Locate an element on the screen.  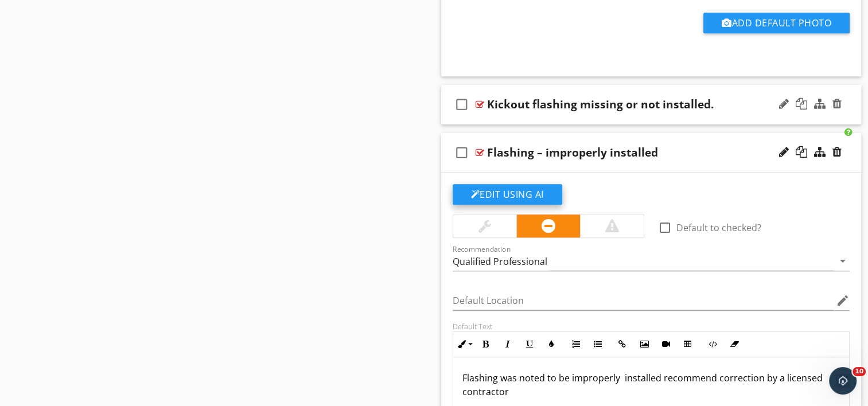
button: Insert Table is located at coordinates (687, 344).